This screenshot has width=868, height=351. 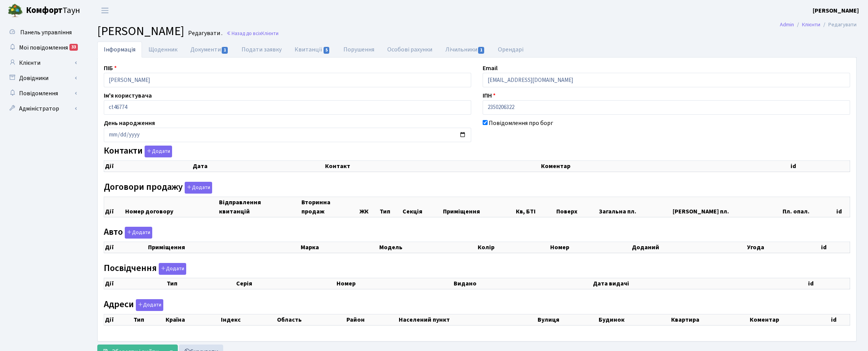 What do you see at coordinates (688, 248) in the screenshot?
I see `th: Доданий` at bounding box center [688, 248].